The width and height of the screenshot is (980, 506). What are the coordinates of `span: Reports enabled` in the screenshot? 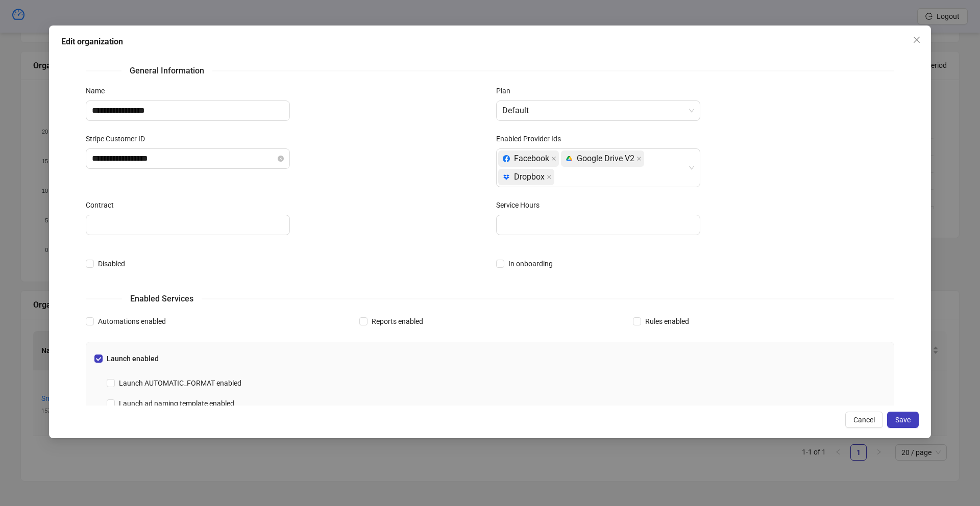 It's located at (398, 321).